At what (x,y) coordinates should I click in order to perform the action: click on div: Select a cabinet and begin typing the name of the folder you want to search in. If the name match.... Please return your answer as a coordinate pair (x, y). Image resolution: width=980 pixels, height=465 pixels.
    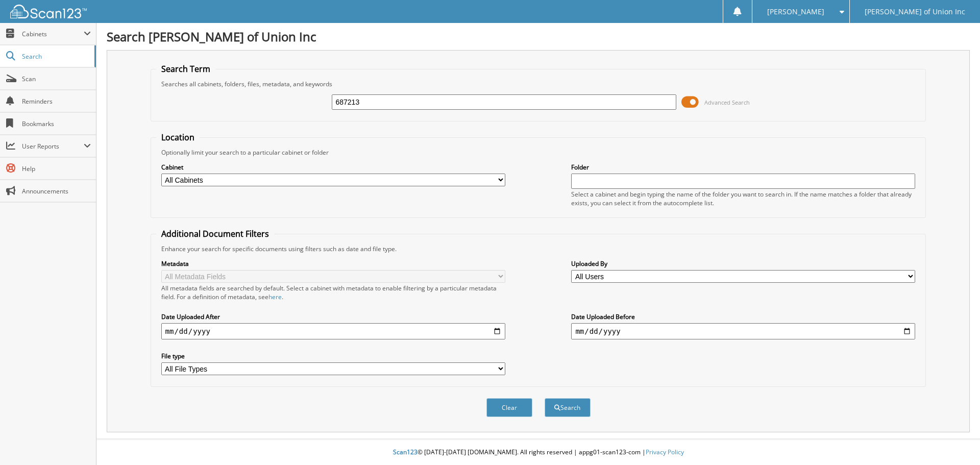
    Looking at the image, I should click on (743, 199).